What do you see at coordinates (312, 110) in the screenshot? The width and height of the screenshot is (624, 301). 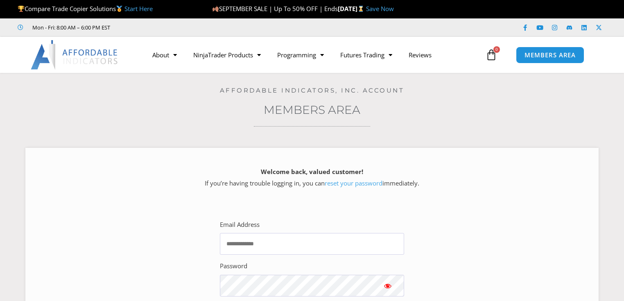 I see `a: Members Area` at bounding box center [312, 110].